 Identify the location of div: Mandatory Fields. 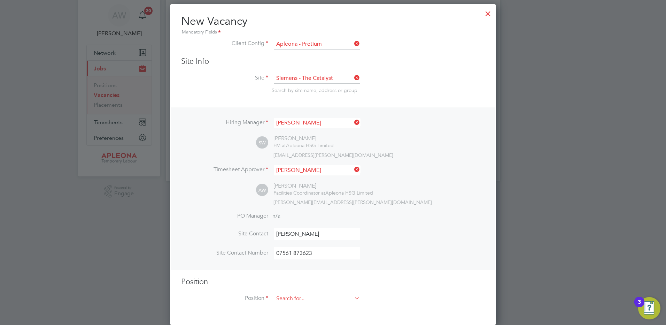
(333, 32).